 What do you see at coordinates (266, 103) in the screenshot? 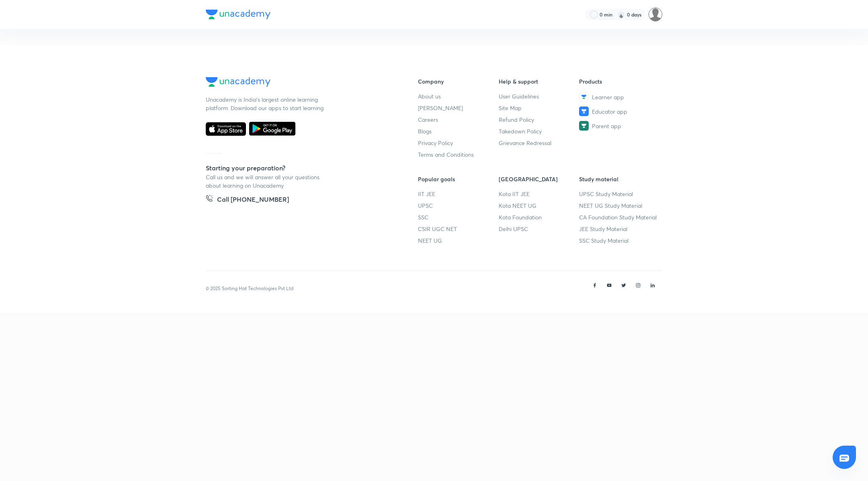
I see `p: Unacademy is India’s largest online learning platform. Download our apps to start learning` at bounding box center [266, 103].